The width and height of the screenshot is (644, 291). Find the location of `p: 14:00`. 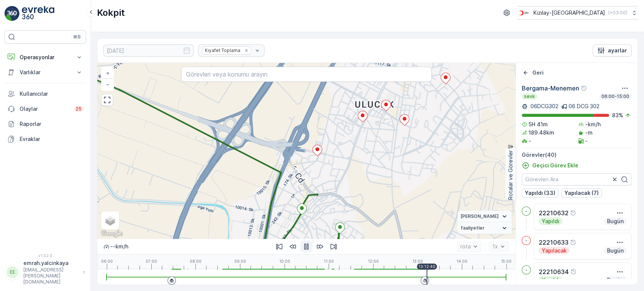

p: 14:00 is located at coordinates (462, 261).